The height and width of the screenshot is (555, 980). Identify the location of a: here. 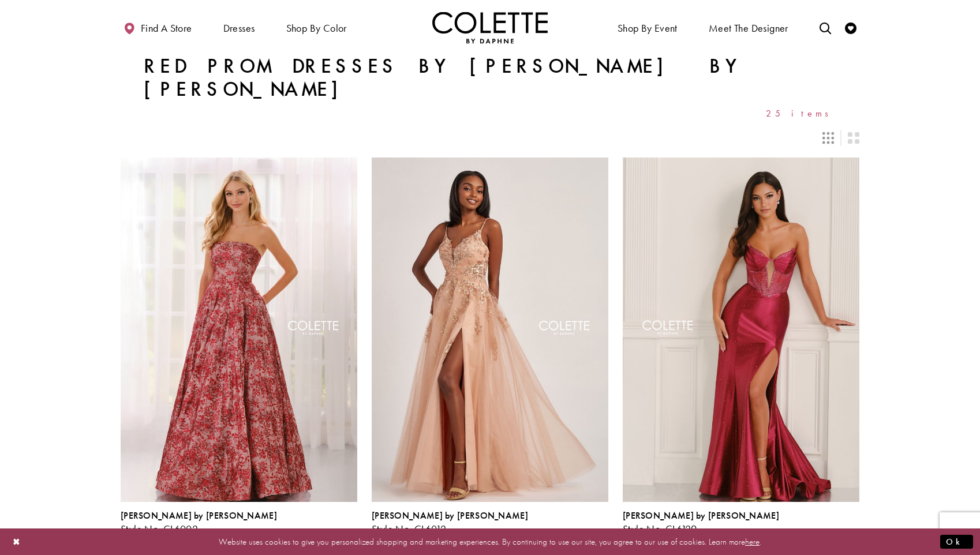
(752, 541).